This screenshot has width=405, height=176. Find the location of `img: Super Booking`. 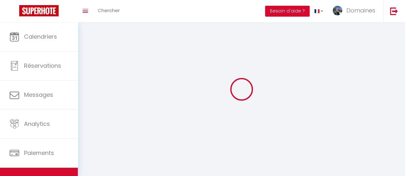

img: Super Booking is located at coordinates (39, 11).